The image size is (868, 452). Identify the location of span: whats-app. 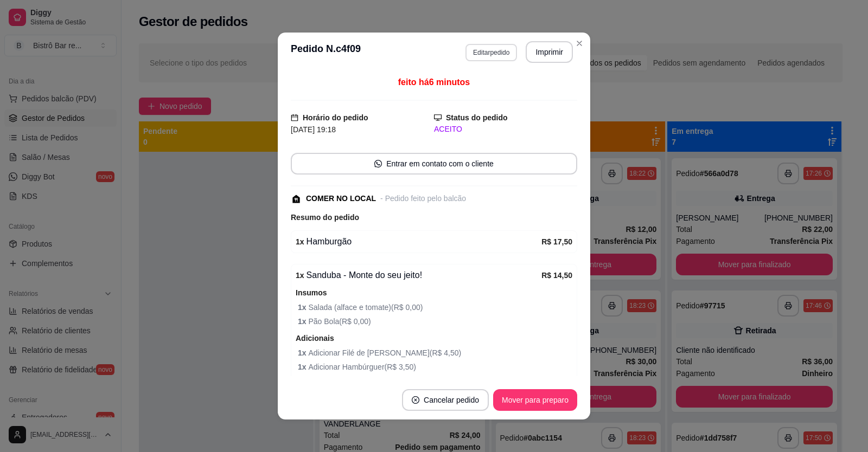
(379, 164).